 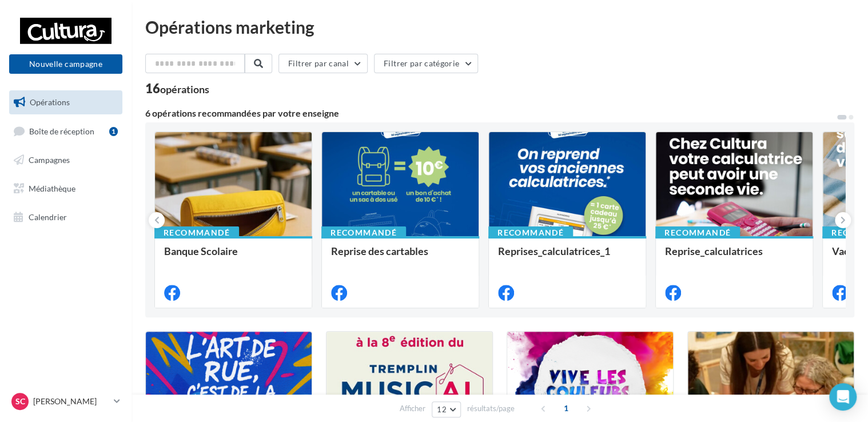 What do you see at coordinates (20, 401) in the screenshot?
I see `span: SC` at bounding box center [20, 401].